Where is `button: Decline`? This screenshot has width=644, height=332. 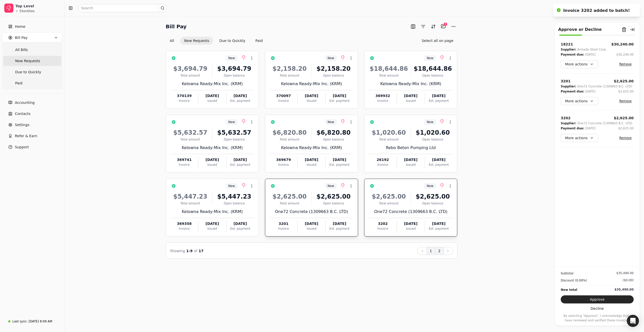
button: Decline is located at coordinates (597, 308).